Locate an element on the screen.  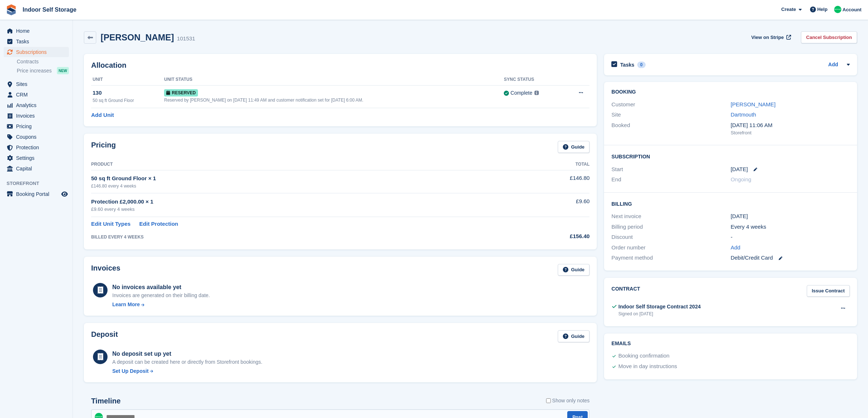
div: Debit/Credit Card is located at coordinates (790, 258).